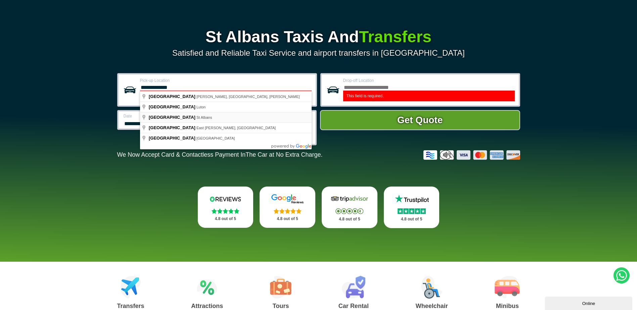 The image size is (637, 310). Describe the element at coordinates (204, 118) in the screenshot. I see `span: St Albans` at that location.